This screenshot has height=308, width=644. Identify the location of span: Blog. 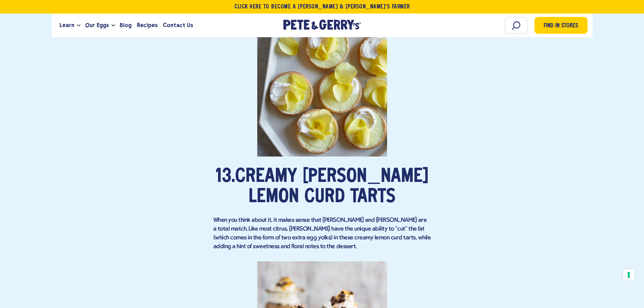
(126, 25).